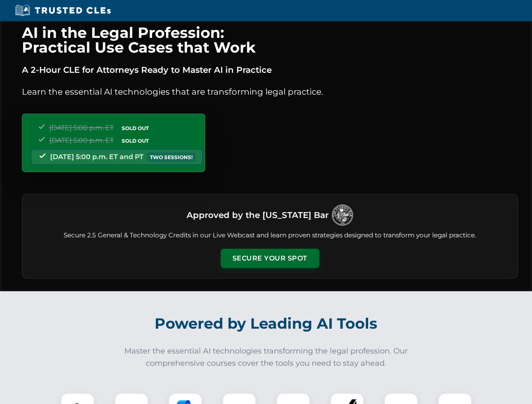 The width and height of the screenshot is (532, 404). What do you see at coordinates (270, 92) in the screenshot?
I see `p: Learn the essential AI technologies that are transforming legal practice.` at bounding box center [270, 92].